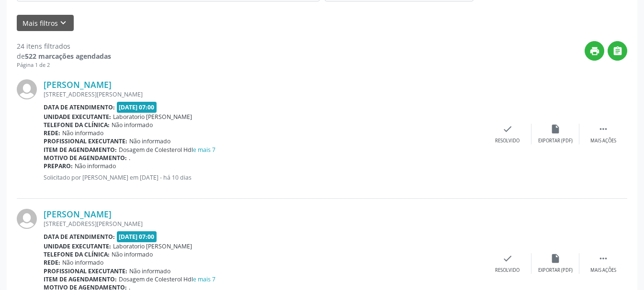 This screenshot has height=290, width=644. Describe the element at coordinates (58, 166) in the screenshot. I see `b: Preparo:` at that location.